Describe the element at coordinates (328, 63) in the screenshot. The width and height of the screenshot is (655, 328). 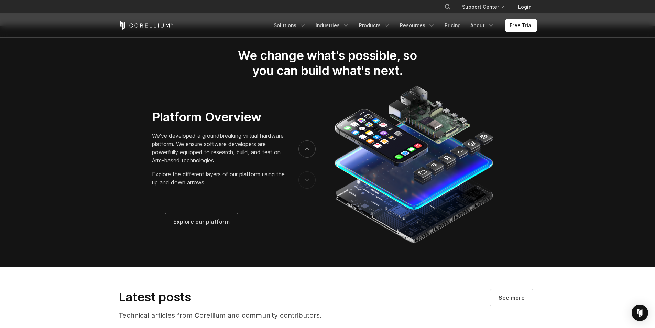
I see `h2: We change what's possible, so you can build what's next.` at that location.